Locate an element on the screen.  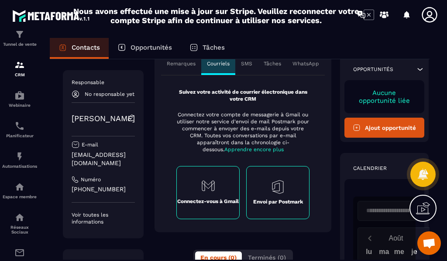
h2: Nous avons effectué une mise à jour sur Stripe. Veuillez reconnecter votre compte Stripe afin de ... is located at coordinates (216, 16).